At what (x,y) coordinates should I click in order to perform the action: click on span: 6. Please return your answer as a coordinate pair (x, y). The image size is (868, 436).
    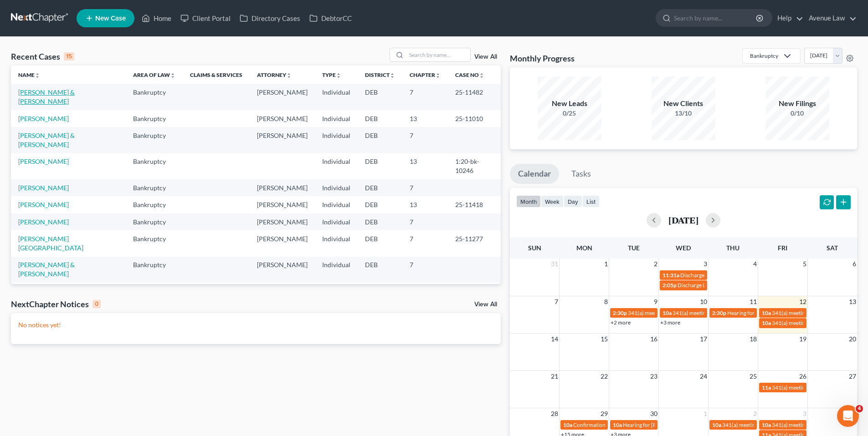
    Looking at the image, I should click on (855, 264).